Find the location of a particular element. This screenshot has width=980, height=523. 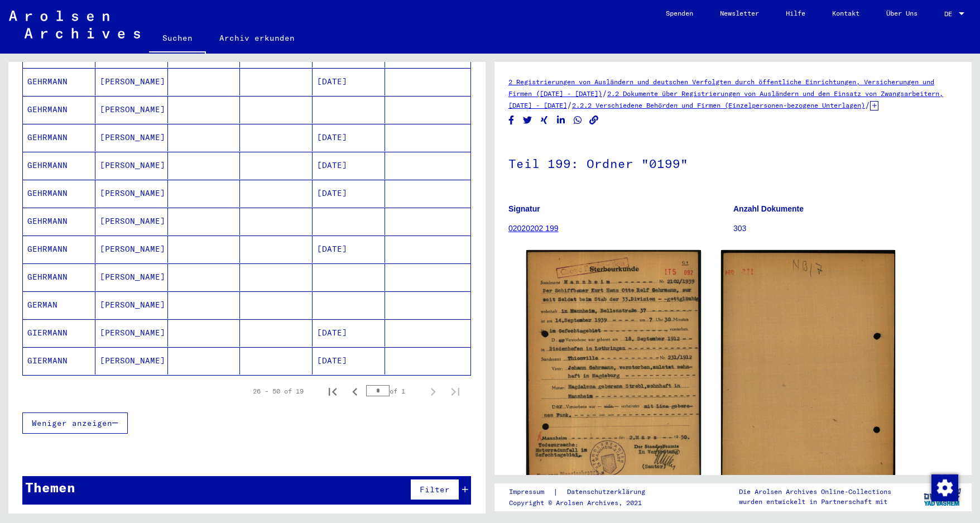

span: DE is located at coordinates (951, 14).